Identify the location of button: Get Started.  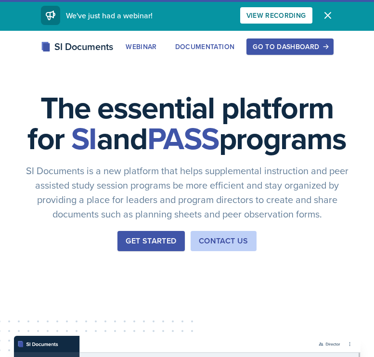
(151, 241).